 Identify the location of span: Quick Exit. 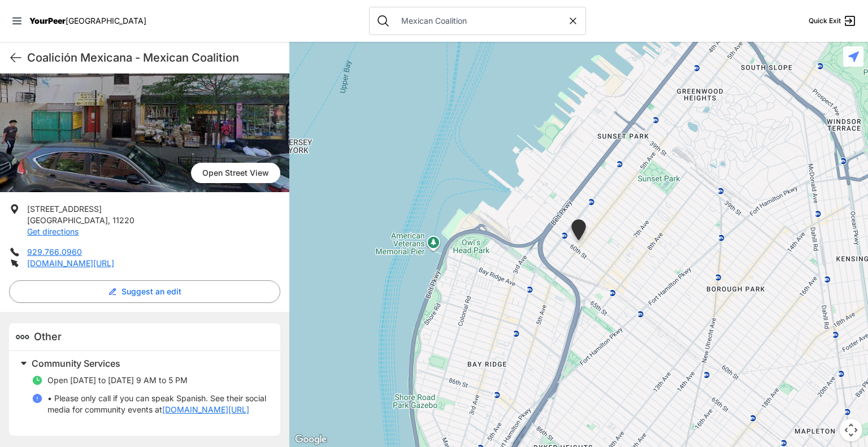
(825, 21).